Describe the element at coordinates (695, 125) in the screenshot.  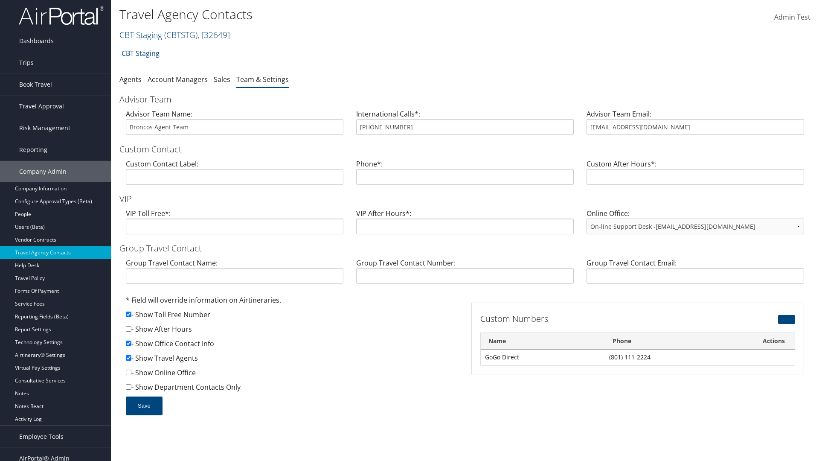
I see `div: Advisor Team Email:` at that location.